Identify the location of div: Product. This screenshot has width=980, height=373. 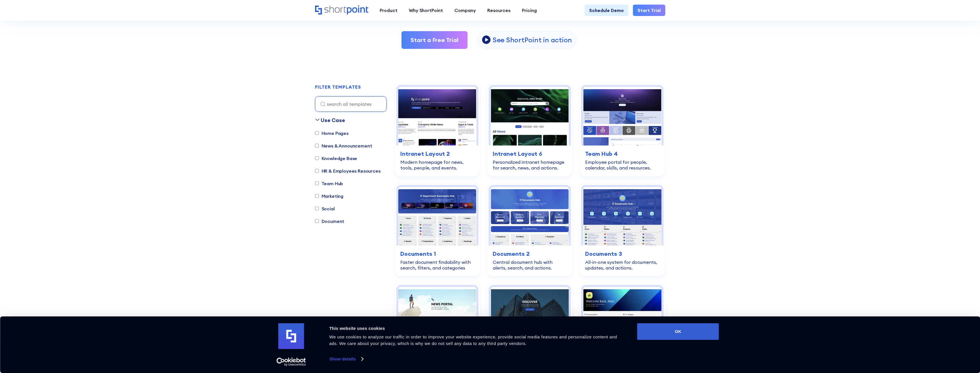
(389, 10).